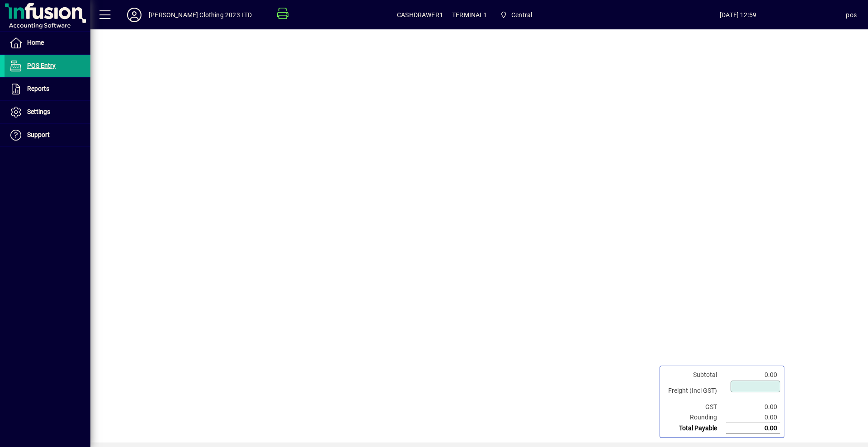  What do you see at coordinates (38, 89) in the screenshot?
I see `span: Reports` at bounding box center [38, 89].